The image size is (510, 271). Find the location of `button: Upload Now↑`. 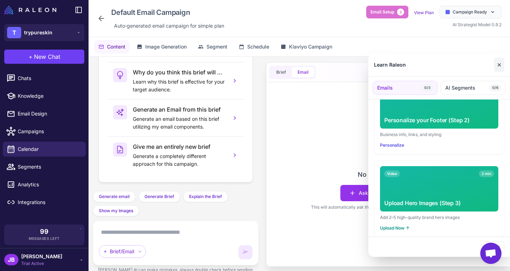

button: Upload Now↑ is located at coordinates (395, 228).